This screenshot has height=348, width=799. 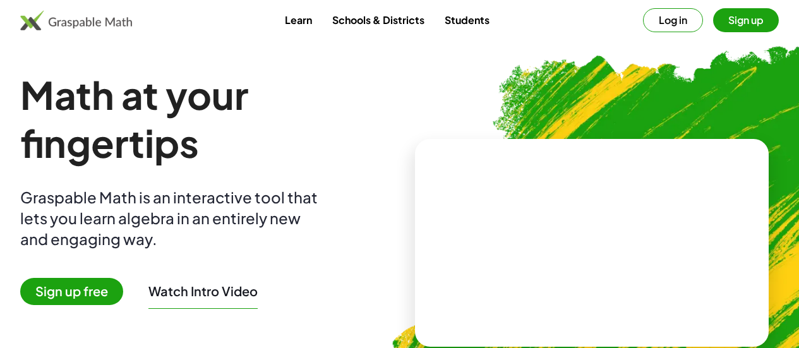 I want to click on a: Schools & Districts, so click(x=378, y=20).